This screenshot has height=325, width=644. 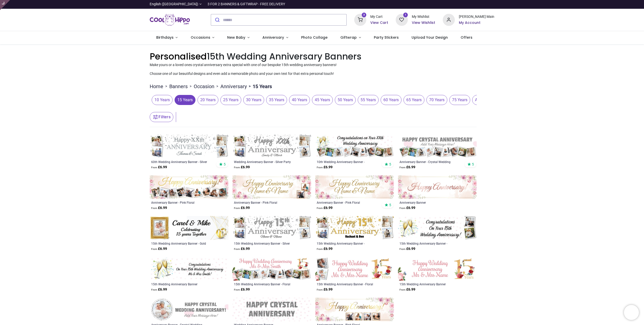 What do you see at coordinates (276, 100) in the screenshot?
I see `button: 35 Years` at bounding box center [276, 100].